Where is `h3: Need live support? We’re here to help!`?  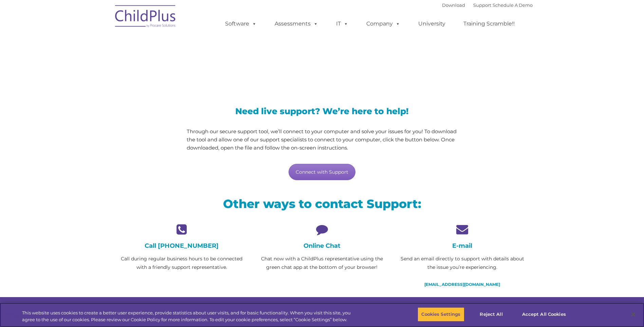 h3: Need live support? We’re here to help! is located at coordinates (322, 111).